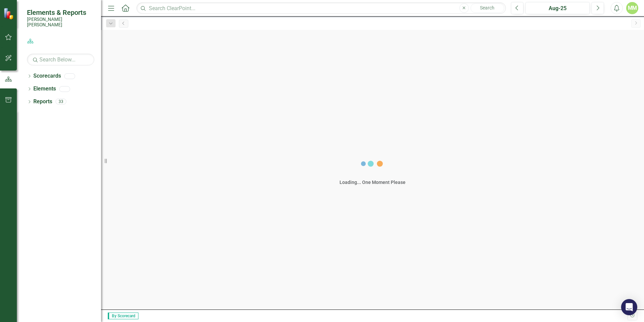 This screenshot has width=644, height=322. What do you see at coordinates (632, 8) in the screenshot?
I see `button: MM` at bounding box center [632, 8].